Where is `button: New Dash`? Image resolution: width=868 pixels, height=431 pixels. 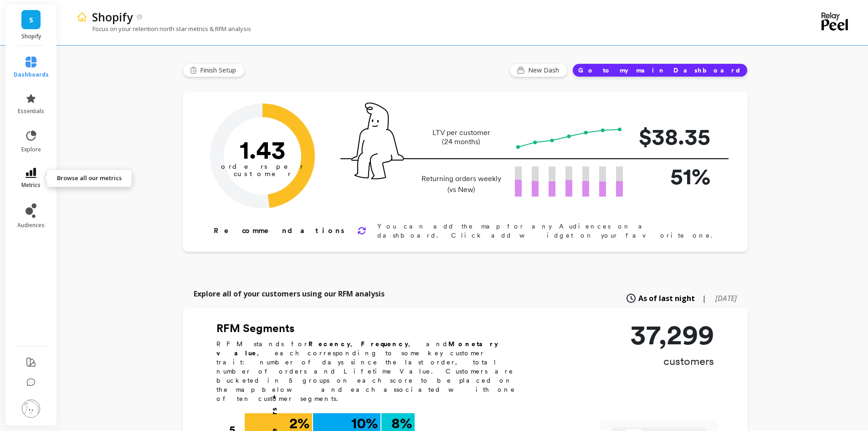 button: New Dash is located at coordinates (539, 70).